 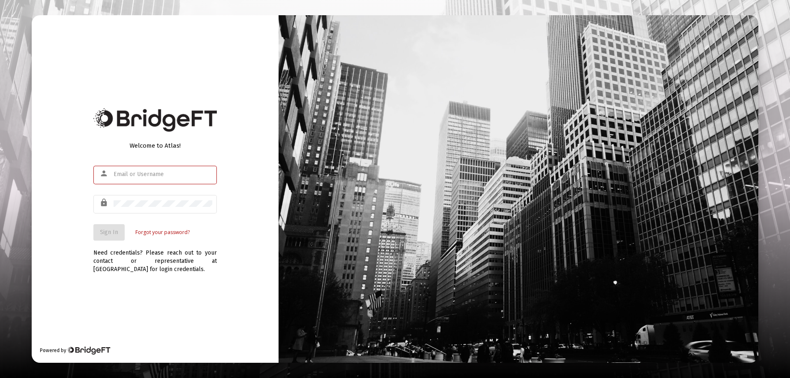 I want to click on mat-icon: person, so click(x=105, y=174).